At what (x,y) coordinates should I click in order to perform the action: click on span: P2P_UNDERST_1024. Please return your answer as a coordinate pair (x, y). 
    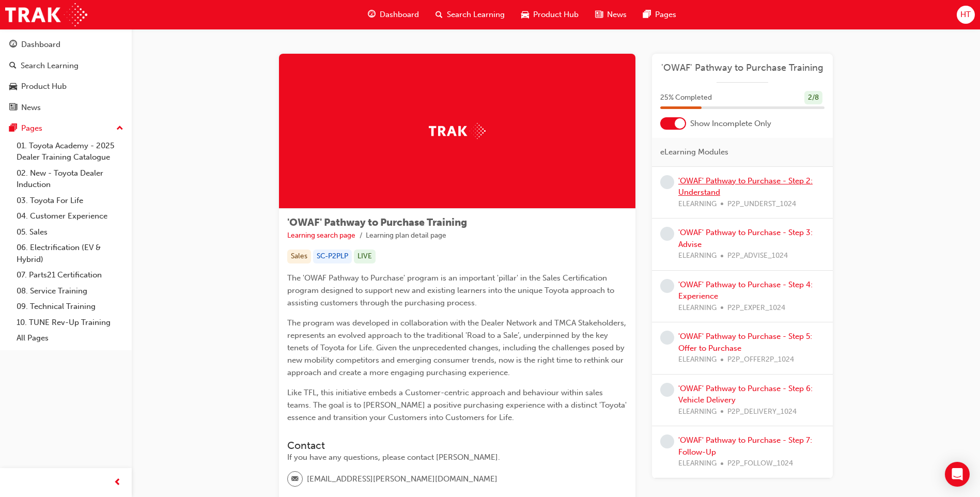
    Looking at the image, I should click on (761, 204).